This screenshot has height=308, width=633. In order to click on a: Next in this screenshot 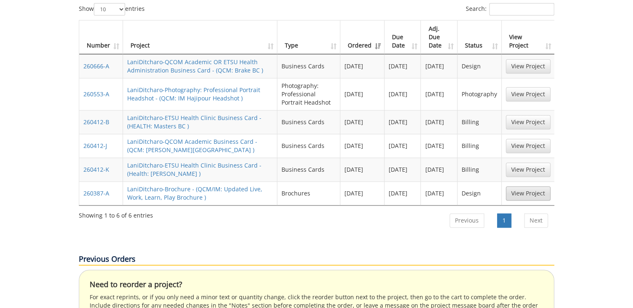, I will do `click(536, 220)`.